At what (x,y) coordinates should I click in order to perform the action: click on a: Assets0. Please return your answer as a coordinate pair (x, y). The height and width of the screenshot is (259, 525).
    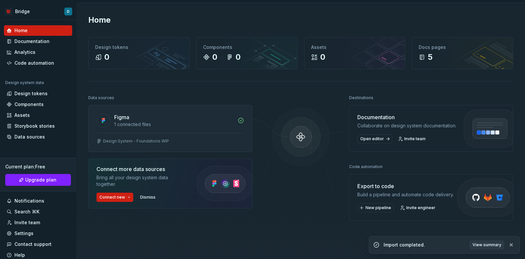
    Looking at the image, I should click on (355, 53).